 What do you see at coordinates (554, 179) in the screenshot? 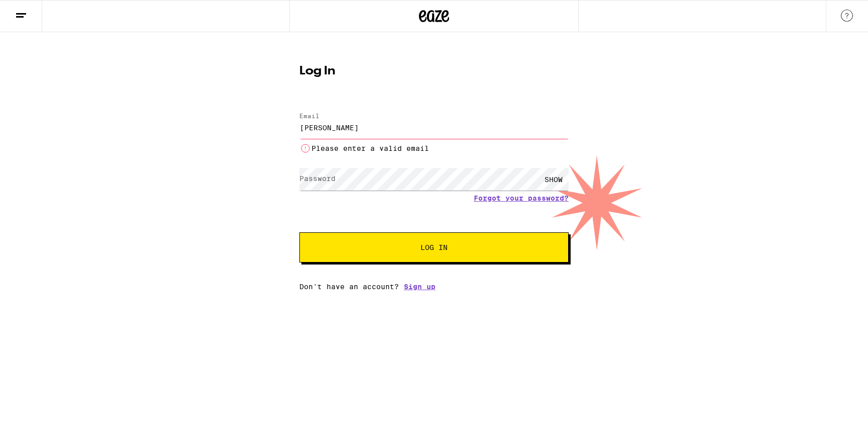
I see `div: SHOW` at bounding box center [554, 179].